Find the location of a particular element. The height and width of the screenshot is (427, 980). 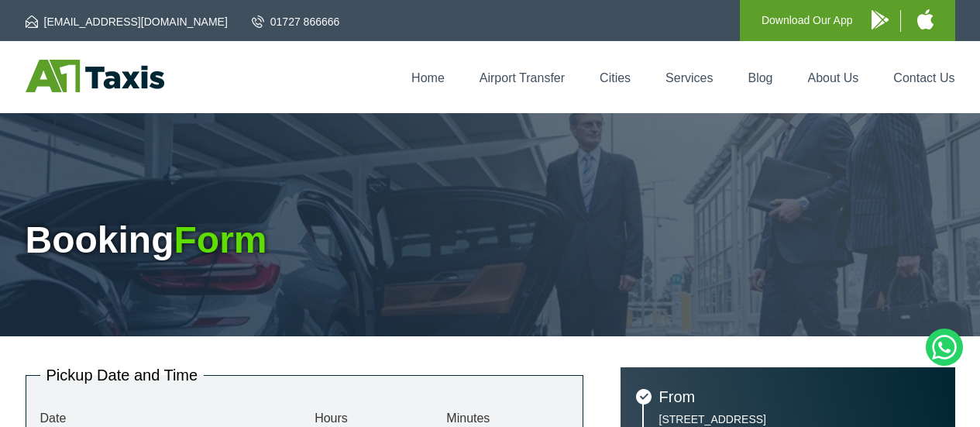

label: Date is located at coordinates (166, 418).